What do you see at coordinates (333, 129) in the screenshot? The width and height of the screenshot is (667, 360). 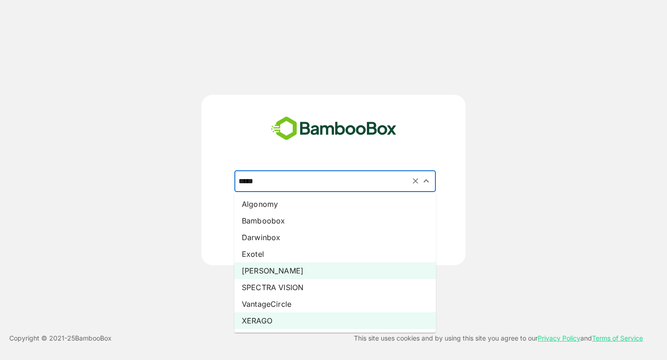 I see `img: bamboobox` at bounding box center [333, 129].